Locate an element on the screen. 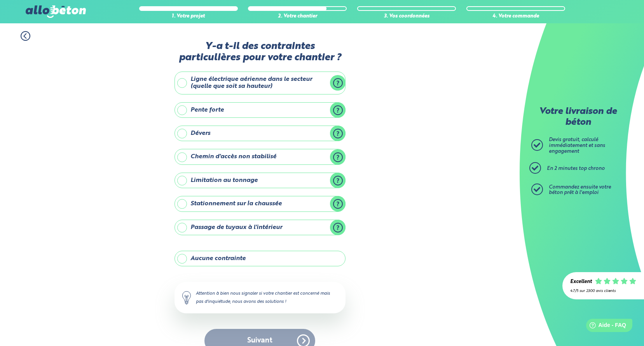  span: En 2 minutes top chrono is located at coordinates (576, 168).